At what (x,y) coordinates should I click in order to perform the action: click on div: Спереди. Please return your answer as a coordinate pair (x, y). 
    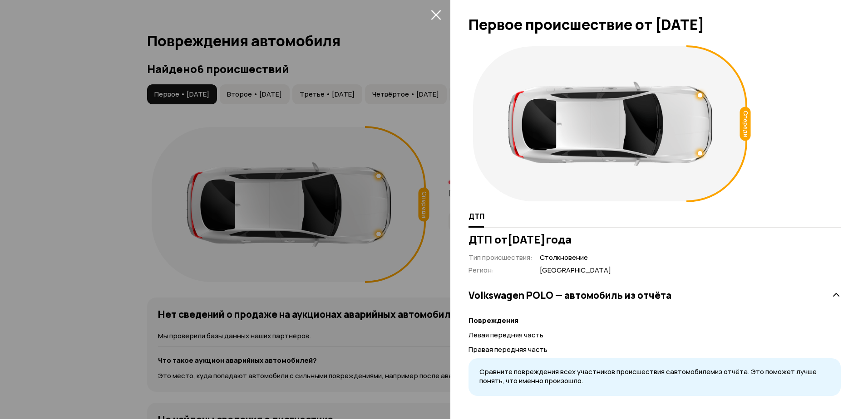
    Looking at the image, I should click on (745, 124).